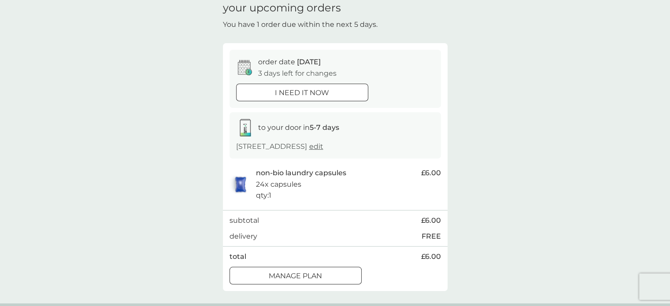  I want to click on p: delivery, so click(243, 237).